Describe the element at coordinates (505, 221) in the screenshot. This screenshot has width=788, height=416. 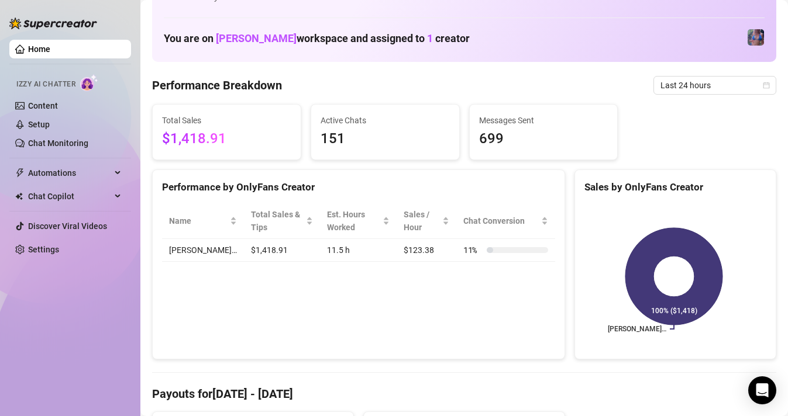
I see `th: Chat Conversion` at that location.